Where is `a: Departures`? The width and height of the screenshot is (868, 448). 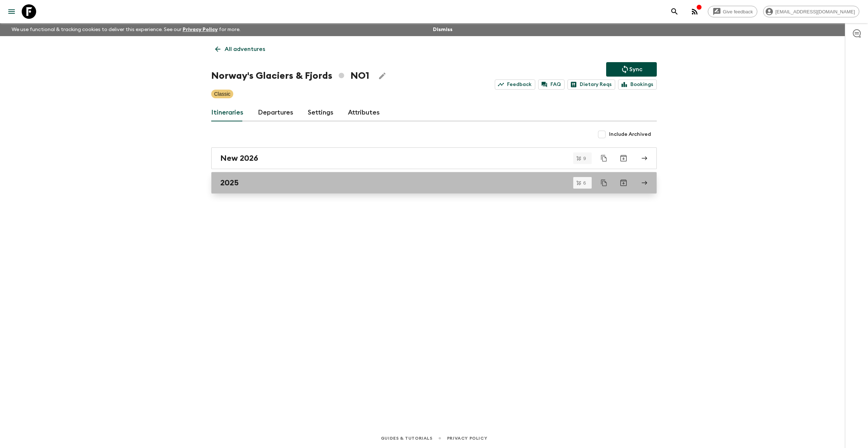
a: Departures is located at coordinates (275, 113).